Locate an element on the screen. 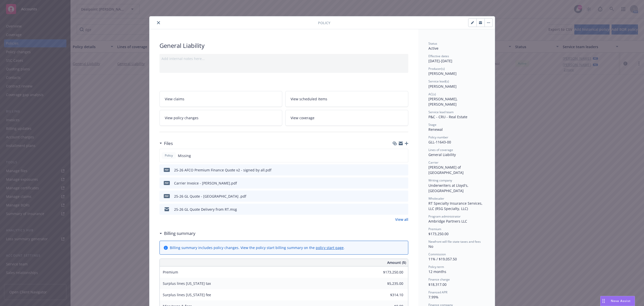 The height and width of the screenshot is (306, 644). span: AC(s) is located at coordinates (432, 94).